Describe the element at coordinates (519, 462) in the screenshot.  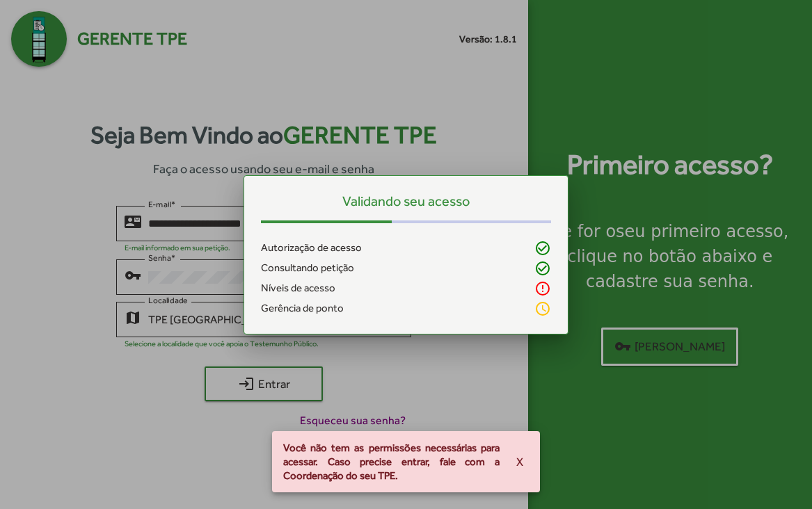
I see `button: X` at that location.